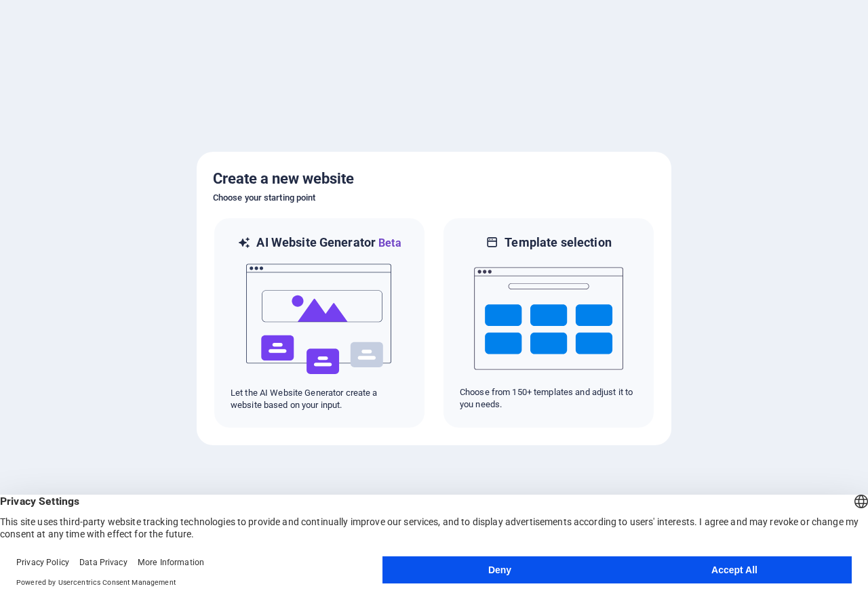  Describe the element at coordinates (319, 319) in the screenshot. I see `img: ai` at that location.